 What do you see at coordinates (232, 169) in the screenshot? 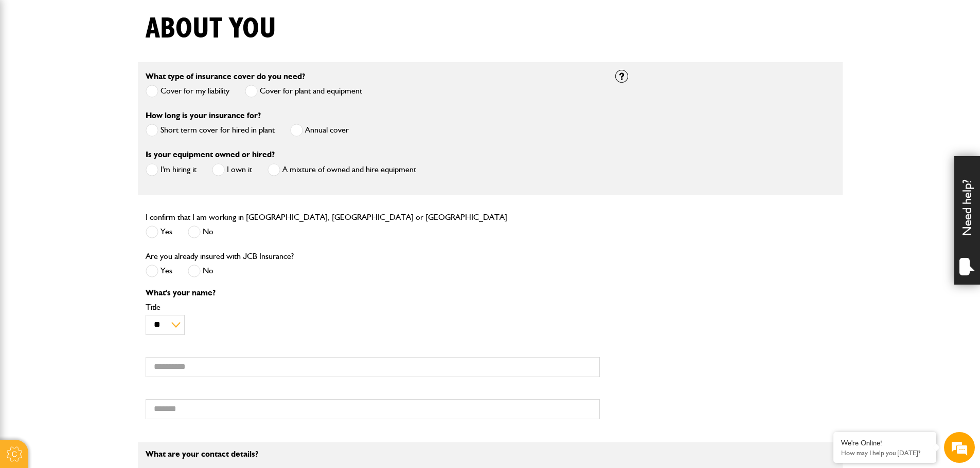
I see `label: I own it` at bounding box center [232, 169].